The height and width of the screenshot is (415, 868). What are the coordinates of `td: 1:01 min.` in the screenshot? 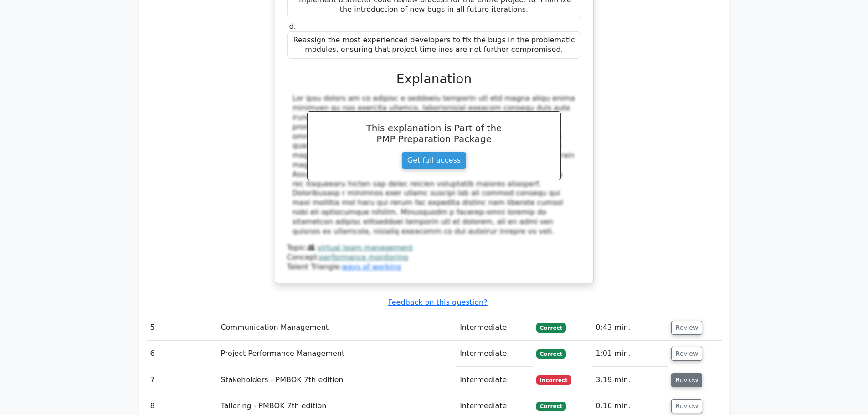 It's located at (630, 354).